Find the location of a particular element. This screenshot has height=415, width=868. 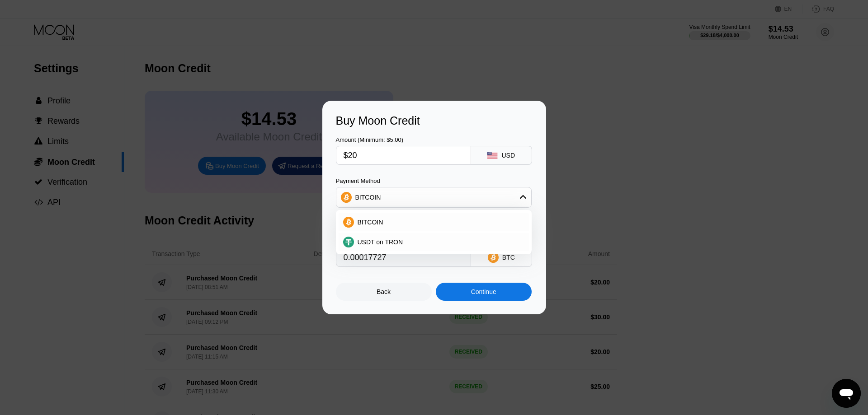

div: Amount (Minimum: $5.00) is located at coordinates (403, 140).